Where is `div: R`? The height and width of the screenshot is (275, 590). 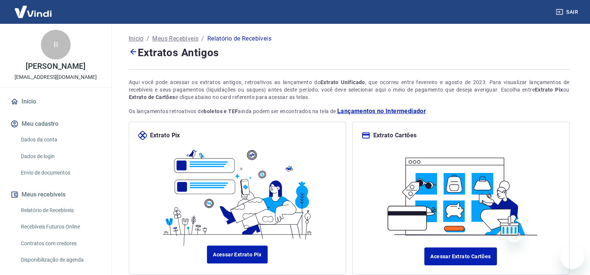 div: R is located at coordinates (56, 45).